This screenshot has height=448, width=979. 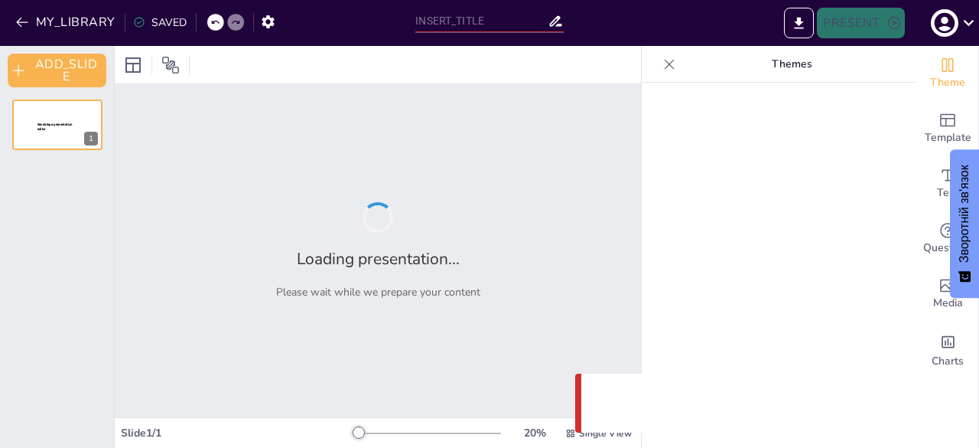 I want to click on h2: Loading presentation..., so click(x=378, y=259).